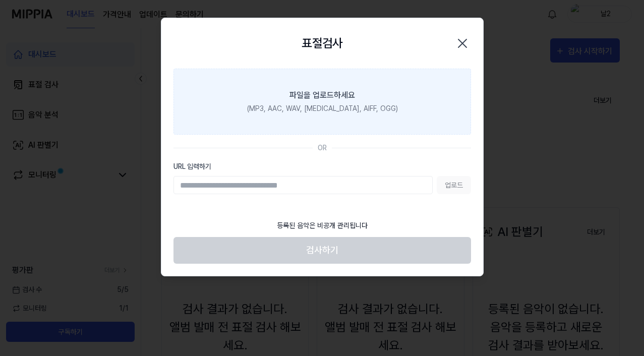 This screenshot has height=356, width=644. What do you see at coordinates (322, 95) in the screenshot?
I see `div: 파일을 업로드하세요` at bounding box center [322, 95].